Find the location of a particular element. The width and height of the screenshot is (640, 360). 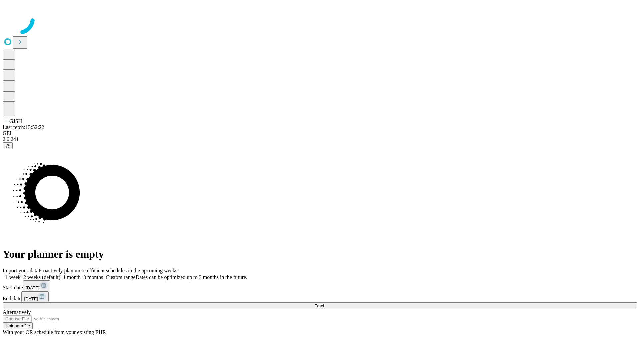

span: 3 months is located at coordinates (93, 277).